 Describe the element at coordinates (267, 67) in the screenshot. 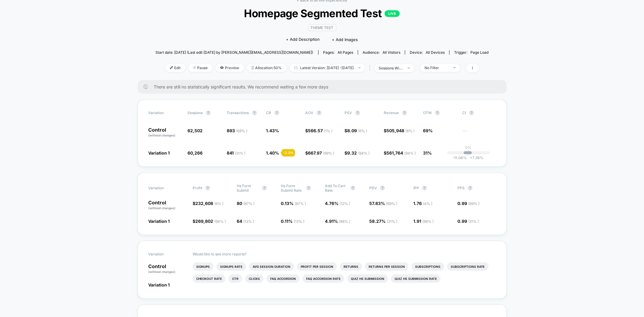

I see `span: Allocation: 50%` at that location.